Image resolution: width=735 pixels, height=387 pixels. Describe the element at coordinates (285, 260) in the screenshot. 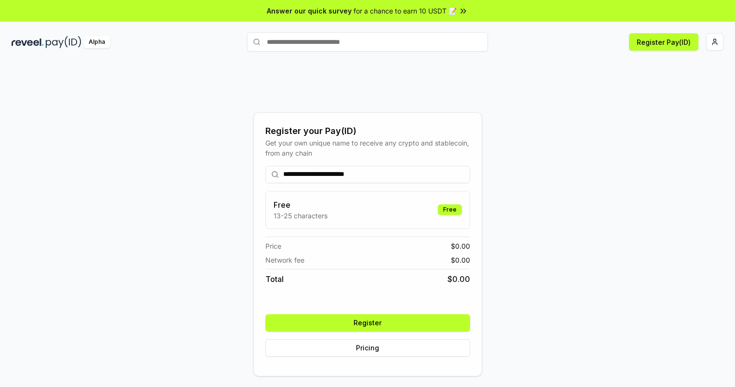

I see `span: Network fee` at that location.